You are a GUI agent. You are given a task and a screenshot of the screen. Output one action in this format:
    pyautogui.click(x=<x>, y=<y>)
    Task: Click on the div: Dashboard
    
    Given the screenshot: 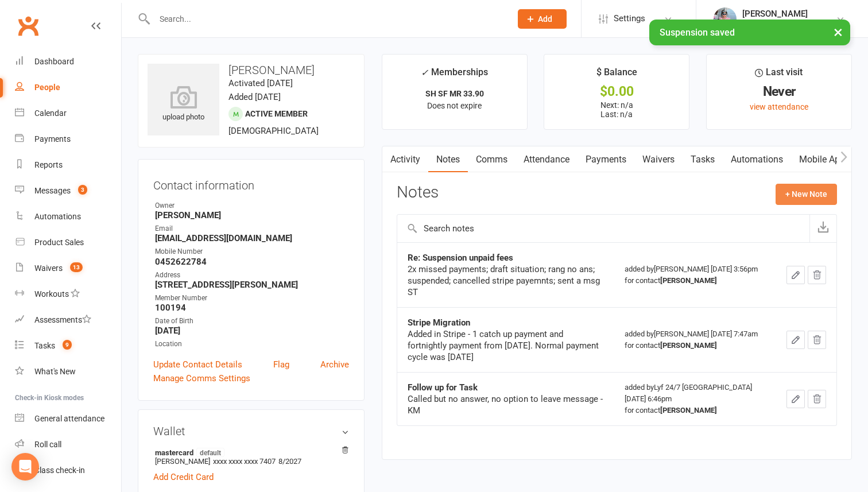 What is the action you would take?
    pyautogui.click(x=54, y=62)
    